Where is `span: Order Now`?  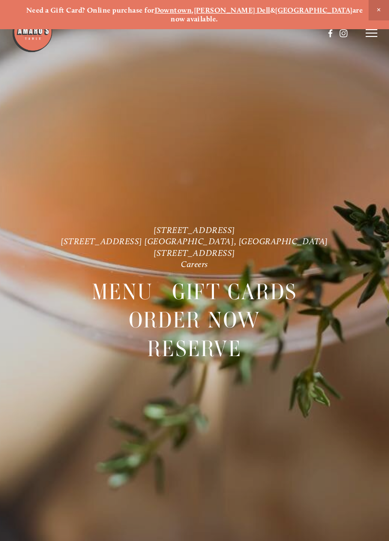 span: Order Now is located at coordinates (194, 320).